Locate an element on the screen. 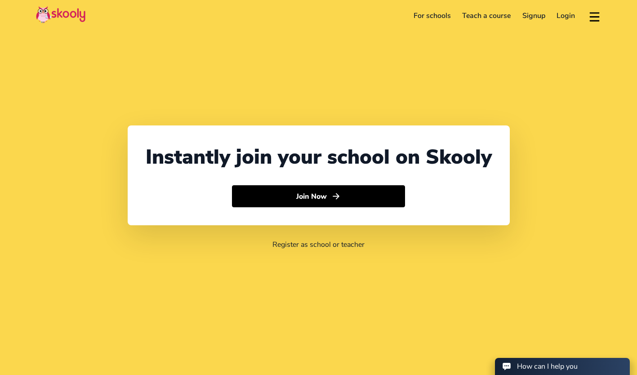 The width and height of the screenshot is (637, 375). div: Instantly join your school on Skooly is located at coordinates (319, 157).